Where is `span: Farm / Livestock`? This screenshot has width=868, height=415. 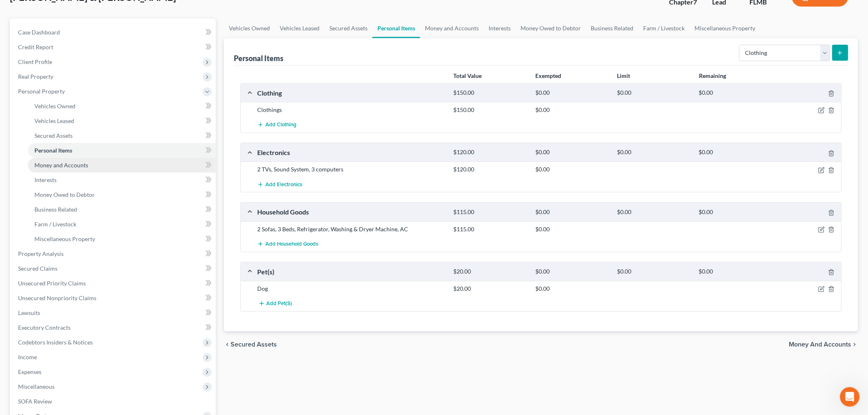 span: Farm / Livestock is located at coordinates (55, 224).